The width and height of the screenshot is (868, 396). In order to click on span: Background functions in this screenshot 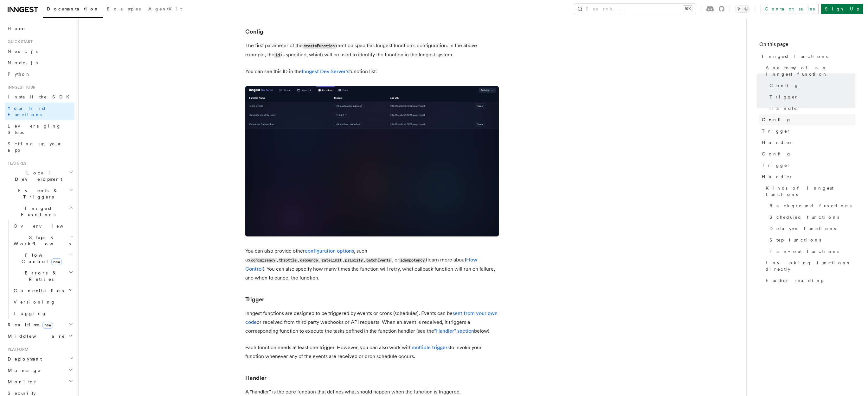, I will do `click(811, 206)`.